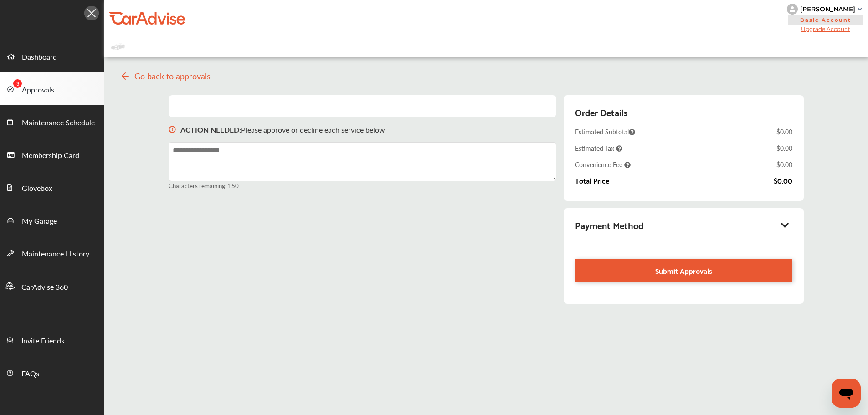  What do you see at coordinates (592, 181) in the screenshot?
I see `div: Total Price` at bounding box center [592, 181].